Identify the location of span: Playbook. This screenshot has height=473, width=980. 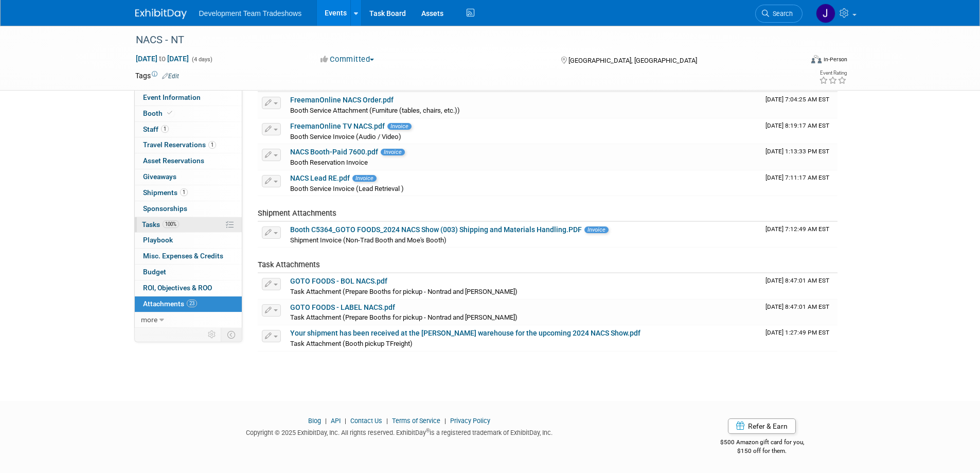
(158, 239).